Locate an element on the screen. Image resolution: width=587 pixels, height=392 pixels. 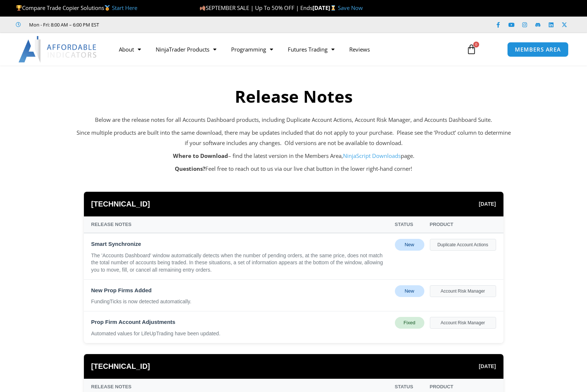
div: Prop Firm Account Adjustments is located at coordinates (240, 322).